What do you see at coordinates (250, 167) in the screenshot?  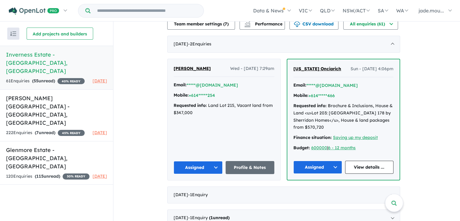 I see `a: Profile & Notes` at bounding box center [250, 167].